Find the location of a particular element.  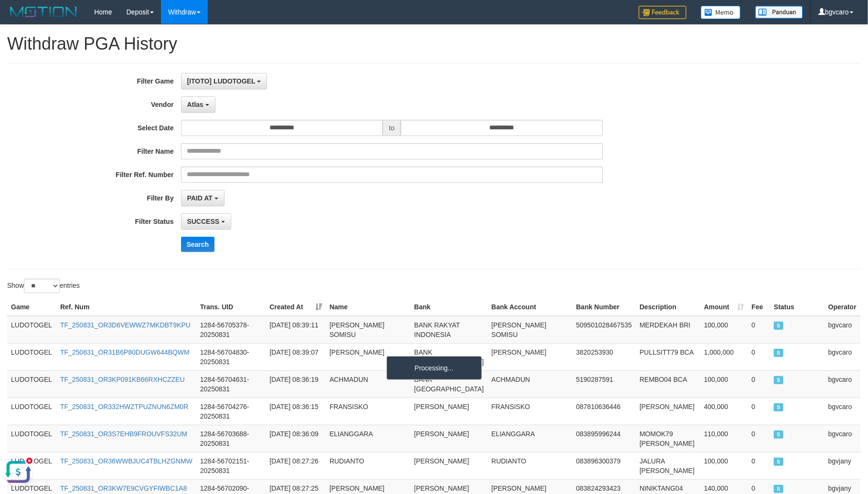

th: Amount: activate to sort column ascending is located at coordinates (724, 307).